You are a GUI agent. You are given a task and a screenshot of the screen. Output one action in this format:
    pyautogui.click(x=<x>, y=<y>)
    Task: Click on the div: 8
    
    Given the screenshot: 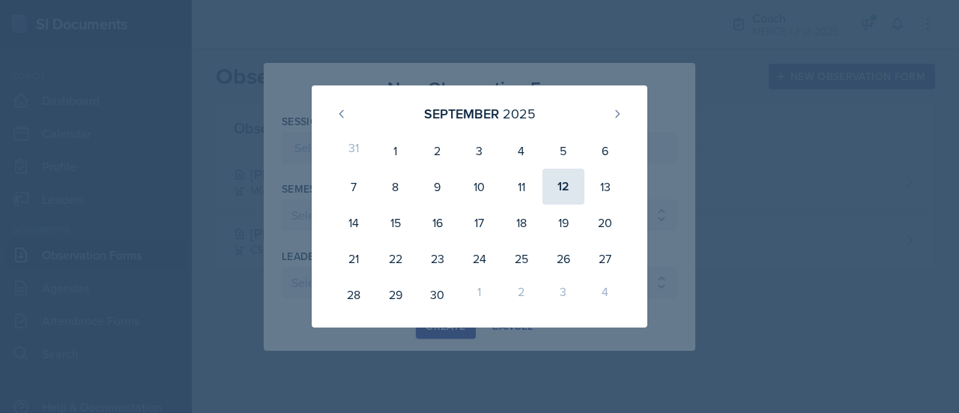 What is the action you would take?
    pyautogui.click(x=396, y=187)
    